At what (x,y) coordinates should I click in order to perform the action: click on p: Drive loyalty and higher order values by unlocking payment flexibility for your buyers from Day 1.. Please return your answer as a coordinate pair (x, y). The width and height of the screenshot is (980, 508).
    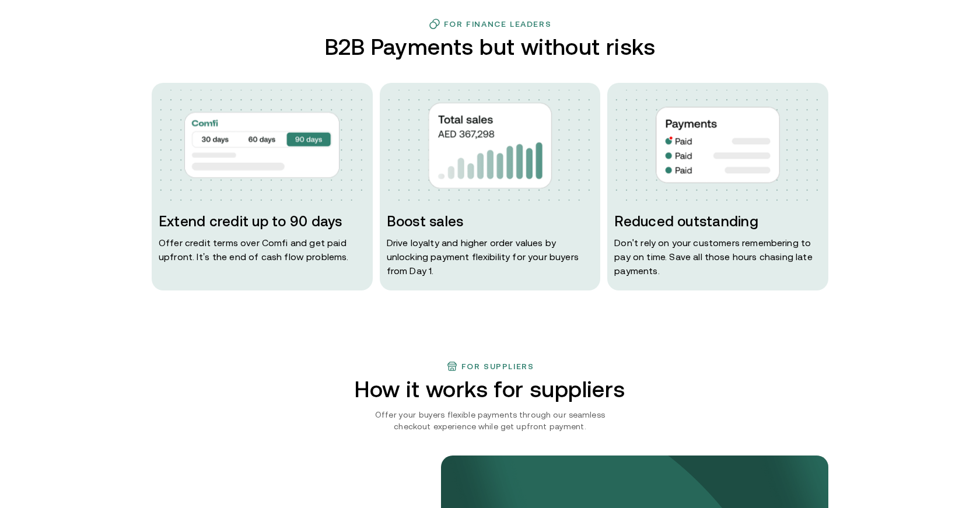
    Looking at the image, I should click on (490, 256).